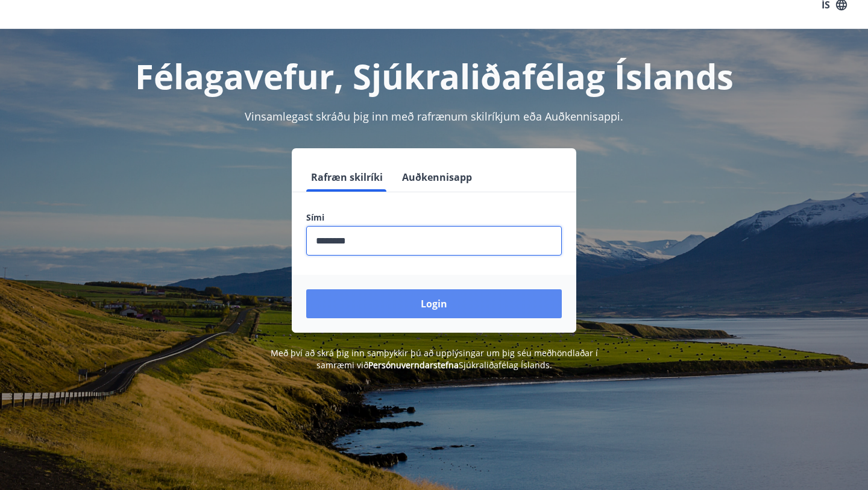  I want to click on span: Vinsamlegast skráðu þig inn með rafrænum skilríkjum eða Auðkennisappi., so click(434, 117).